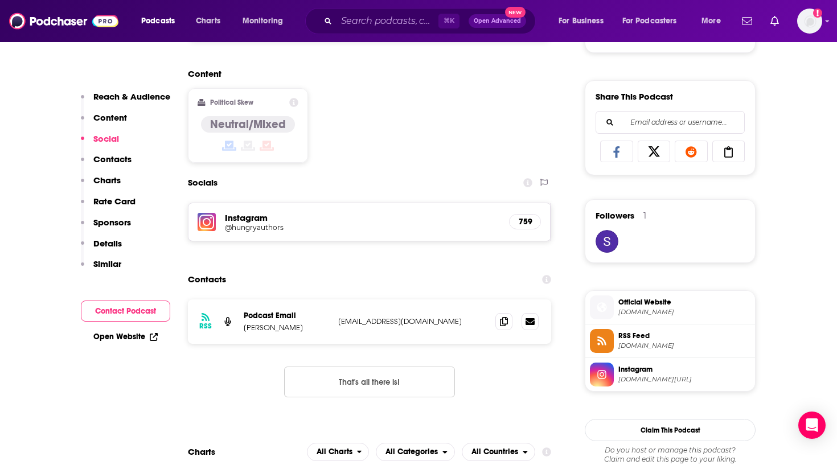 This screenshot has height=473, width=837. What do you see at coordinates (207, 280) in the screenshot?
I see `h2: Contacts` at bounding box center [207, 280].